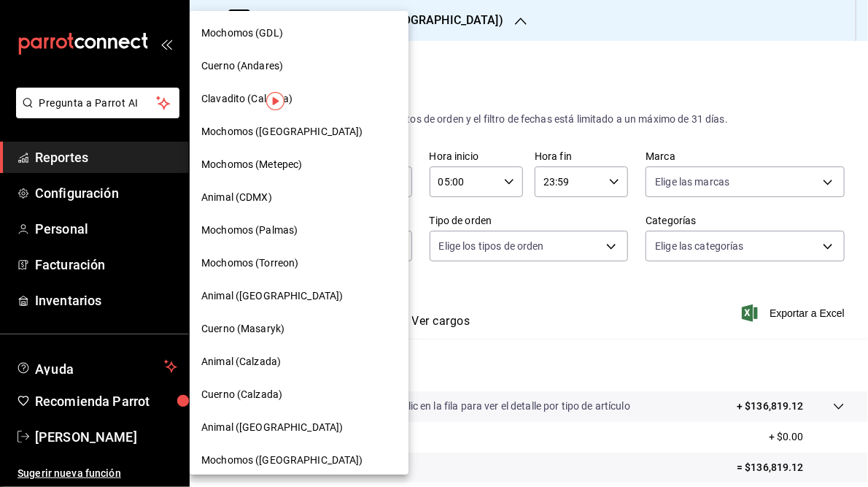 The height and width of the screenshot is (487, 868). Describe the element at coordinates (299, 98) in the screenshot. I see `div: Clavadito (Calzada)` at that location.